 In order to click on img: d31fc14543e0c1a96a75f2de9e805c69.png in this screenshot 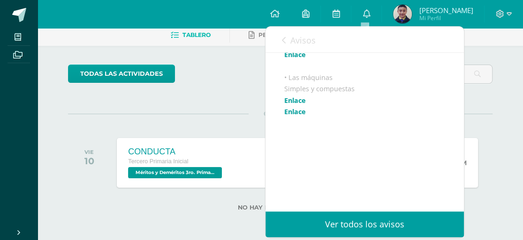, I will do `click(402, 14)`.